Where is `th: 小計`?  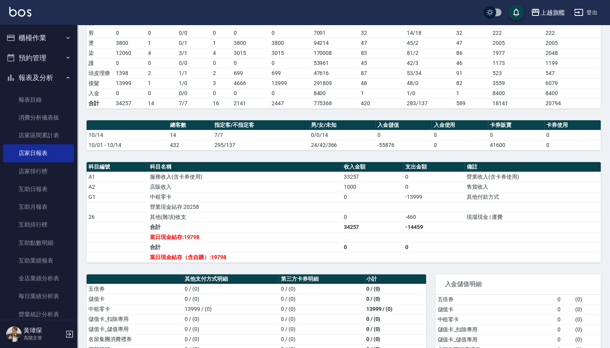 th: 小計 is located at coordinates (395, 279).